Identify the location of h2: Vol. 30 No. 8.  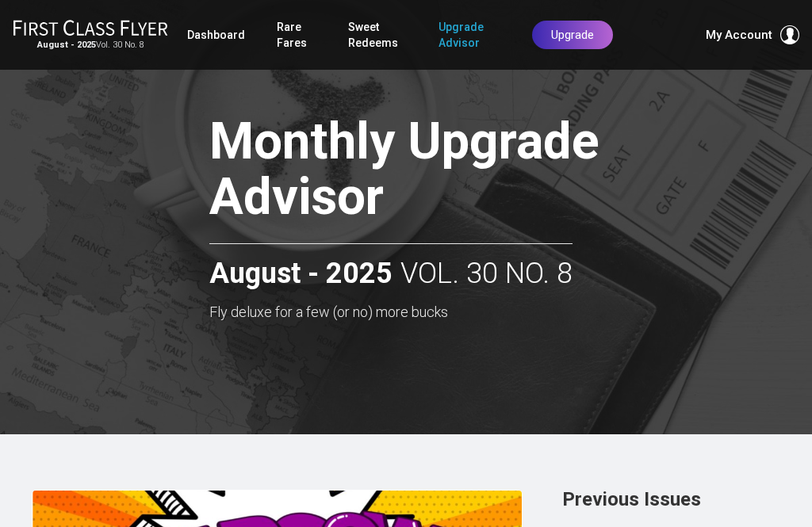
(391, 266).